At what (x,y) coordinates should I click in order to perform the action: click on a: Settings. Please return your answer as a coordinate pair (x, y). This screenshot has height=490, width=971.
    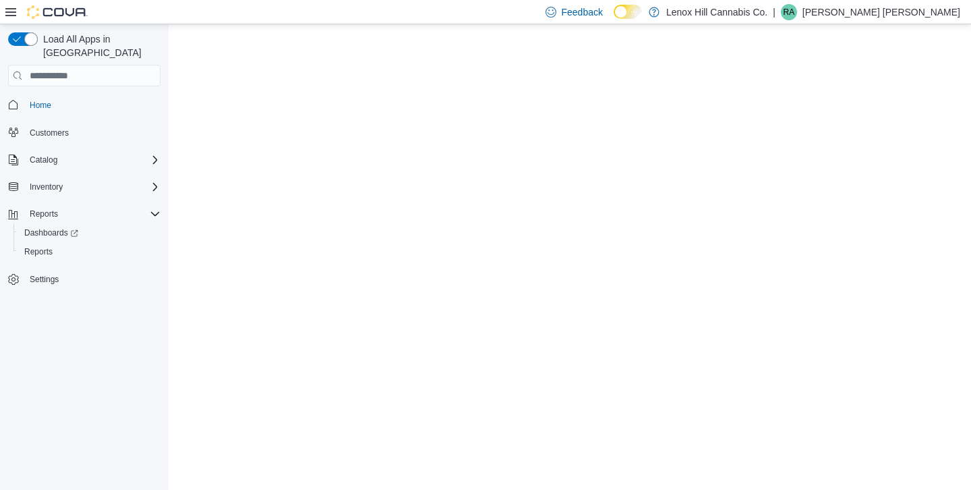
    Looking at the image, I should click on (44, 279).